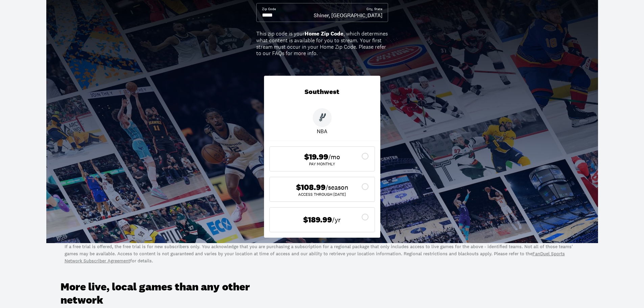 This screenshot has height=308, width=644. What do you see at coordinates (322, 164) in the screenshot?
I see `div: Pay Monthly` at bounding box center [322, 164].